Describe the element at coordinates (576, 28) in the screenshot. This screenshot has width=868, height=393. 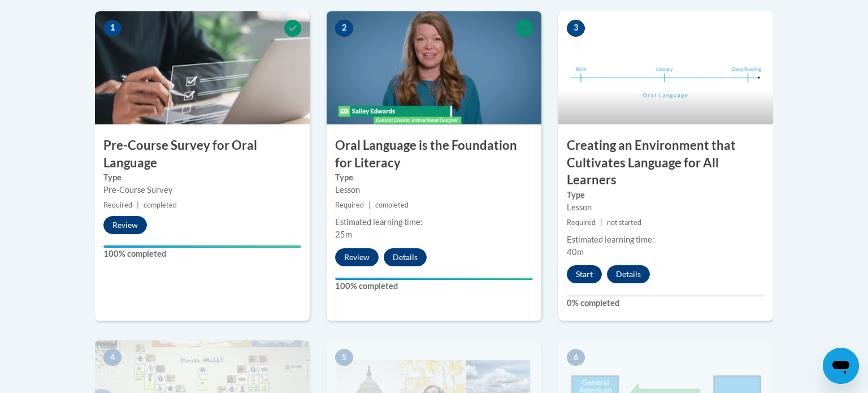
I see `span: 3` at that location.